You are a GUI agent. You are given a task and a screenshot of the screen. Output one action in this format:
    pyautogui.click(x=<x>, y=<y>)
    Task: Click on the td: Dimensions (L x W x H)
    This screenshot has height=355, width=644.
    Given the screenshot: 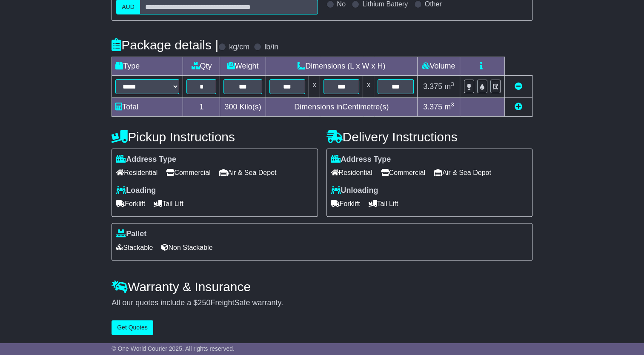 What is the action you would take?
    pyautogui.click(x=342, y=66)
    